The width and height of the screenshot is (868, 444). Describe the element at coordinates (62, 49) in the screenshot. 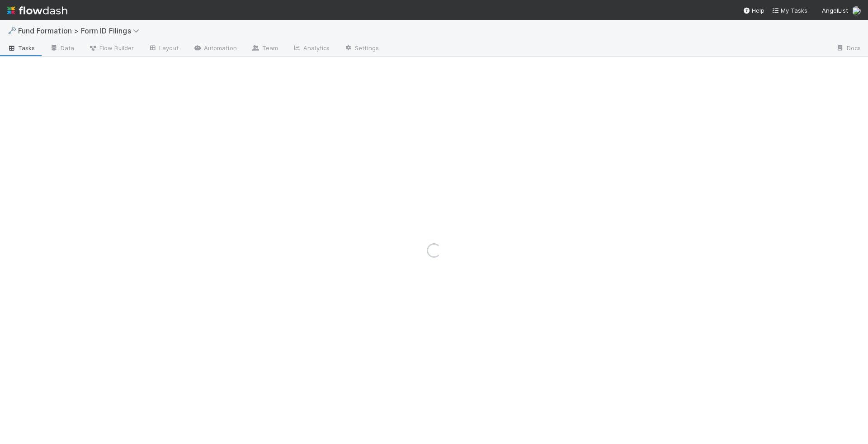

I see `a: Data` at that location.